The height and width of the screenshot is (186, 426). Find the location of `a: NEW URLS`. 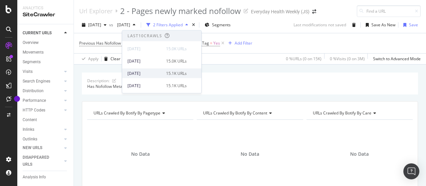

a: NEW URLS is located at coordinates (42, 148).